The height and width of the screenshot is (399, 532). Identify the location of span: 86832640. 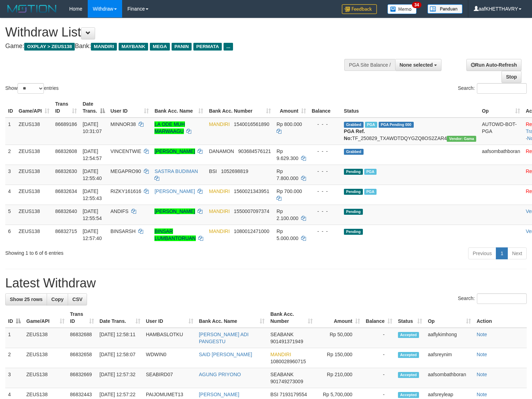
(66, 211).